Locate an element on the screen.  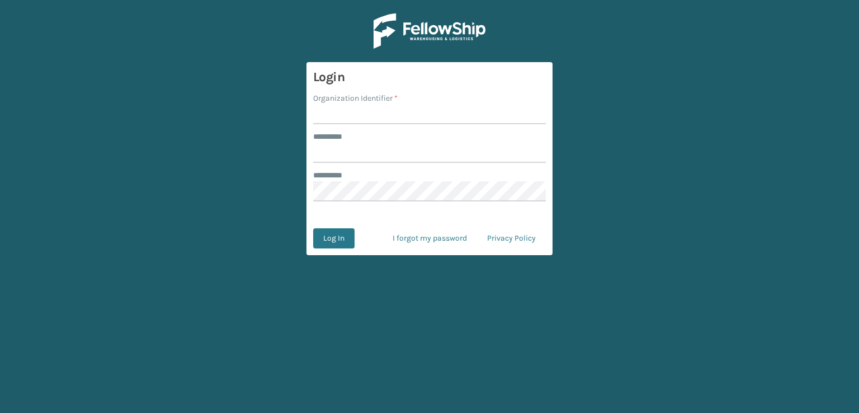
a: Privacy Policy is located at coordinates (511, 238).